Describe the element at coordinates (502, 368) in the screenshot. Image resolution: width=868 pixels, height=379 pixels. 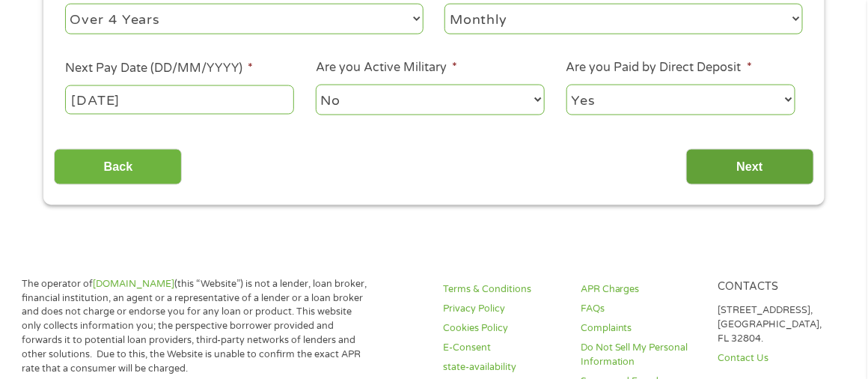
I see `a: state-availability` at that location.